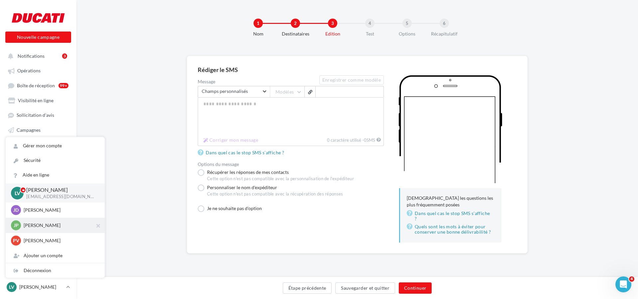 The height and width of the screenshot is (299, 638). What do you see at coordinates (38, 85) in the screenshot?
I see `a: Boîte de réception99+` at bounding box center [38, 85].